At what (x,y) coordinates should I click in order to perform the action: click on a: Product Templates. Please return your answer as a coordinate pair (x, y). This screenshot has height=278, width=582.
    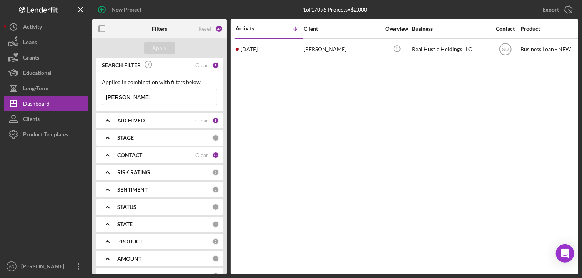
    Looking at the image, I should click on (46, 135).